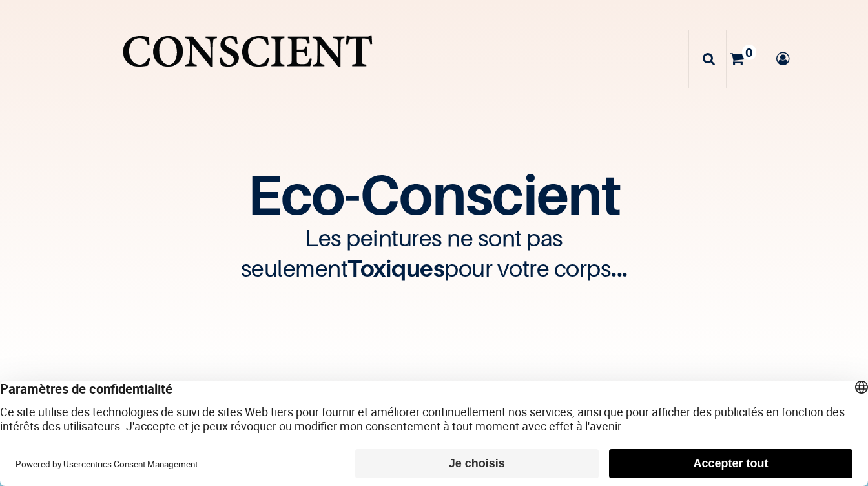 This screenshot has width=868, height=486. Describe the element at coordinates (247, 58) in the screenshot. I see `span: Logo of Conscient` at that location.